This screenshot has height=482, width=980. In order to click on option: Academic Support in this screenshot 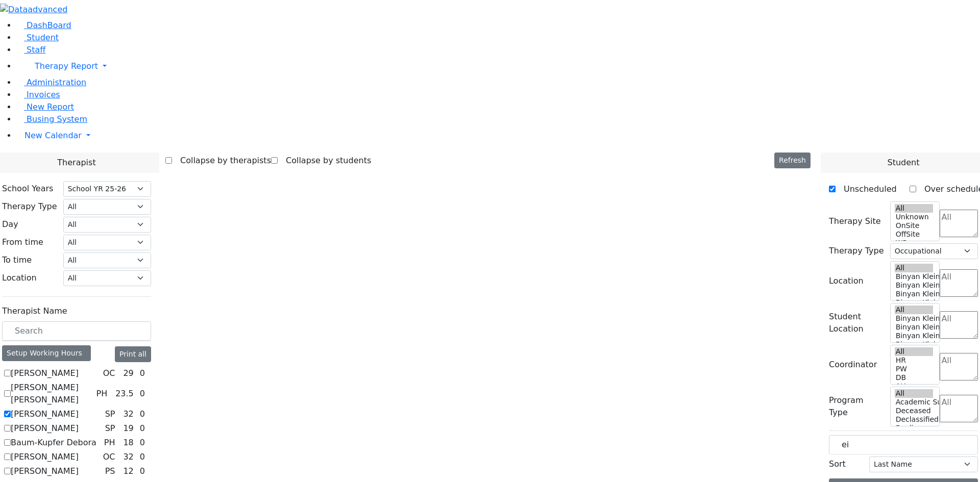, I will do `click(914, 402)`.